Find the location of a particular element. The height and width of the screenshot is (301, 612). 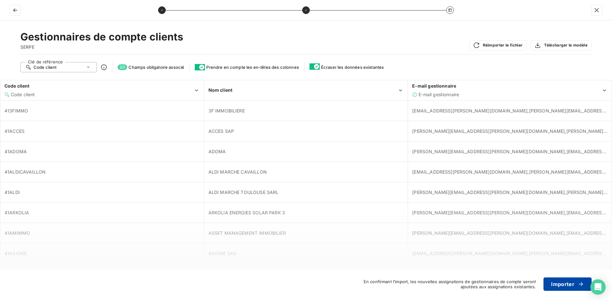

span: ALDI MARCHE TOULOUSE SARL is located at coordinates (243, 192).